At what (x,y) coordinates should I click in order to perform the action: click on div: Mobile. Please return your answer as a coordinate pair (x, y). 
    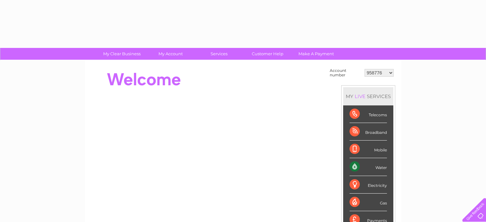
    Looking at the image, I should click on (368, 149).